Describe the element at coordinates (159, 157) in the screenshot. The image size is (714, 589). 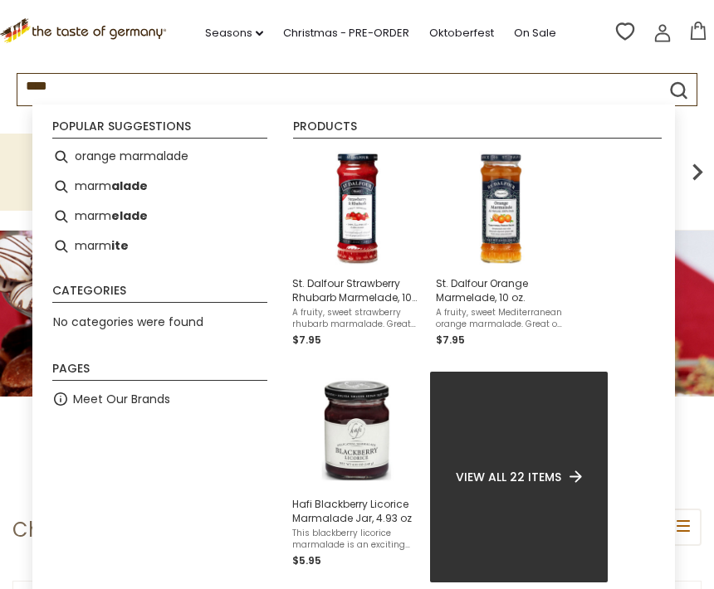
I see `li: orange marmalade` at that location.